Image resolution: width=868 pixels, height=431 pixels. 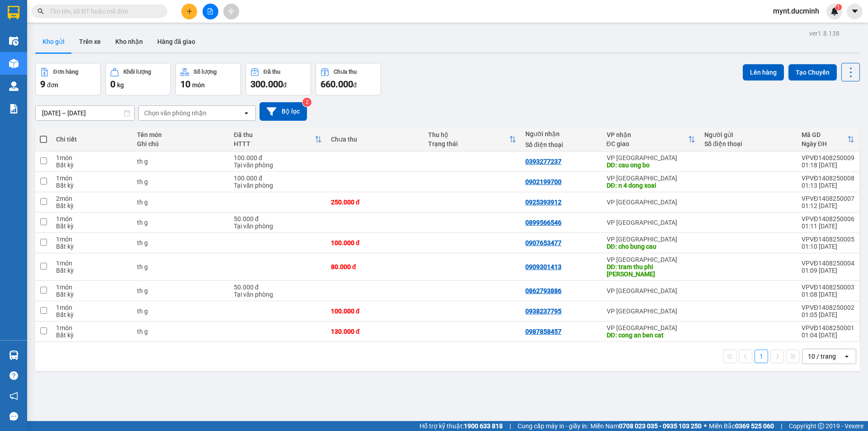 I want to click on div: ver 1.8.138, so click(x=824, y=33).